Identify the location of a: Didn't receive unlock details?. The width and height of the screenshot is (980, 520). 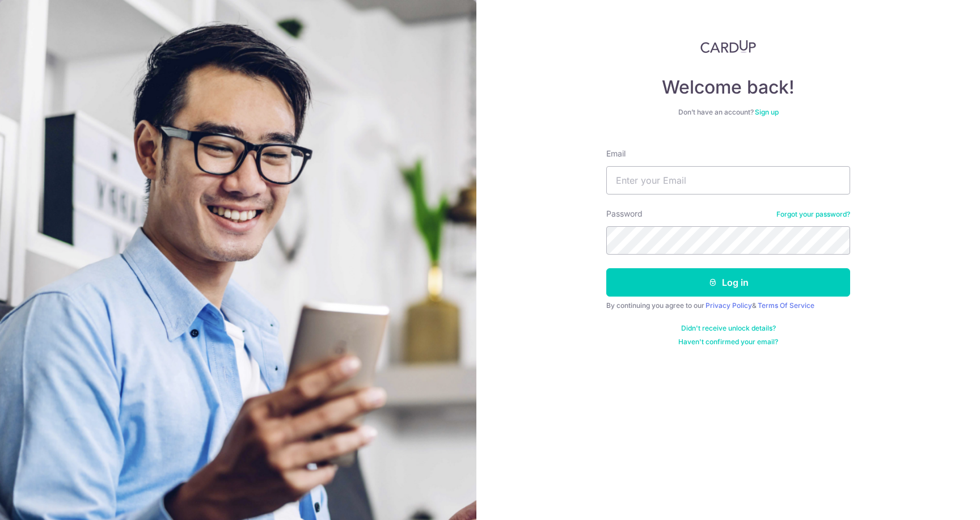
(729, 329).